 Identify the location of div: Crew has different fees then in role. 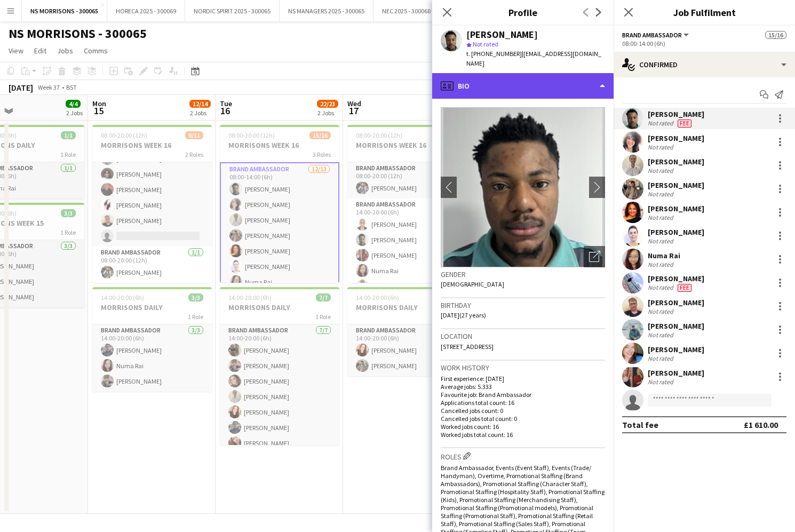
(685, 287).